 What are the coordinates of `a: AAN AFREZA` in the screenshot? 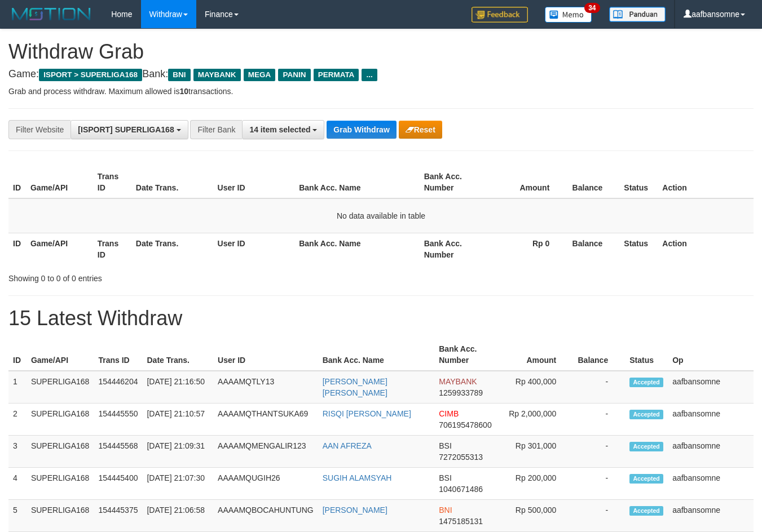 It's located at (347, 447).